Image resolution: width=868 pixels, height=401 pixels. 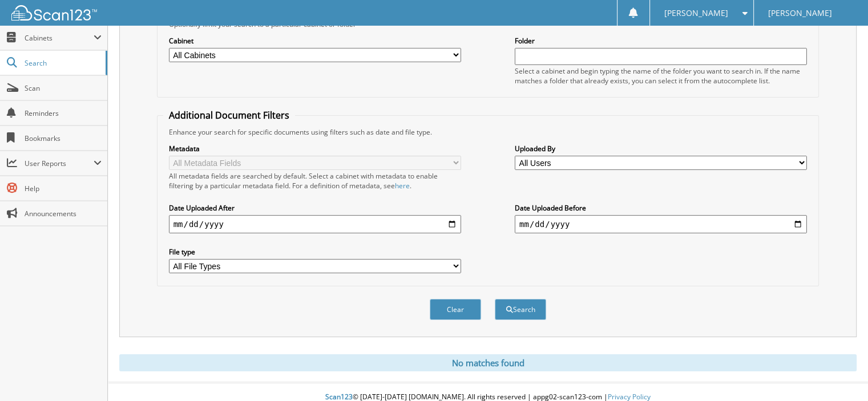 I want to click on button: Search, so click(x=520, y=309).